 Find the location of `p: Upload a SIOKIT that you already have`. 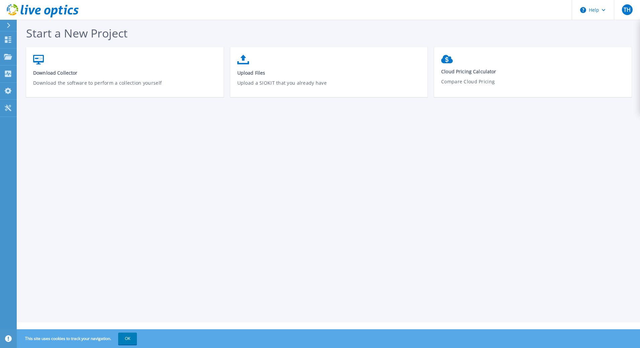

p: Upload a SIOKIT that you already have is located at coordinates (329, 87).